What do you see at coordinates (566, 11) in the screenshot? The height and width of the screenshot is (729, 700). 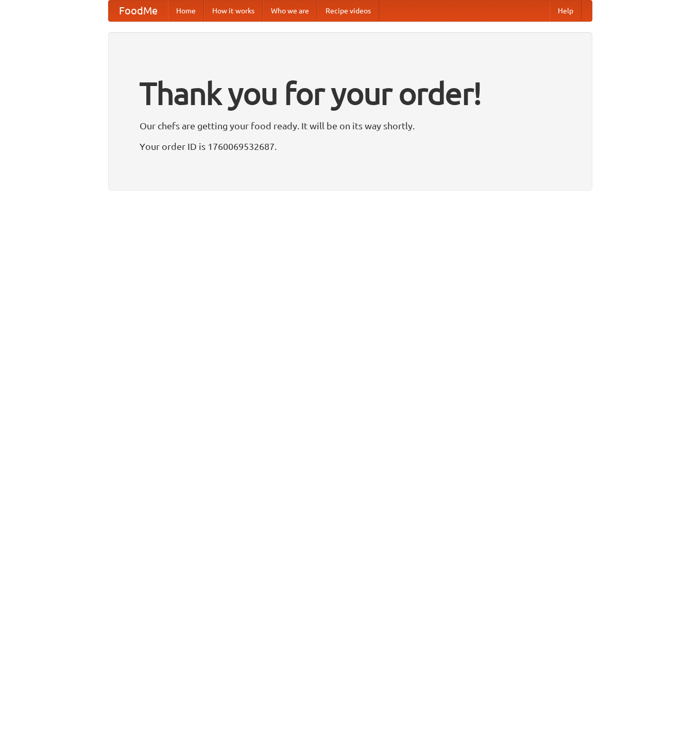 I see `a: Help` at bounding box center [566, 11].